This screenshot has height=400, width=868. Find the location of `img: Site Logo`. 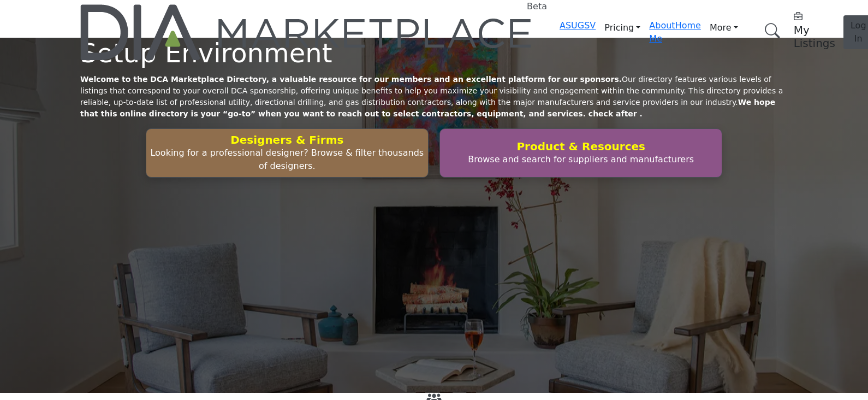

img: Site Logo is located at coordinates (306, 32).